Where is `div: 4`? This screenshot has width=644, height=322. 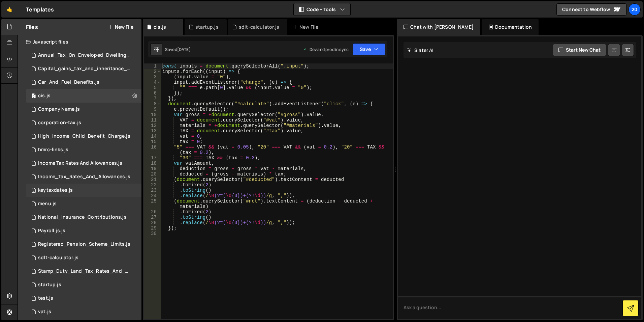 div: 4 is located at coordinates (153, 82).